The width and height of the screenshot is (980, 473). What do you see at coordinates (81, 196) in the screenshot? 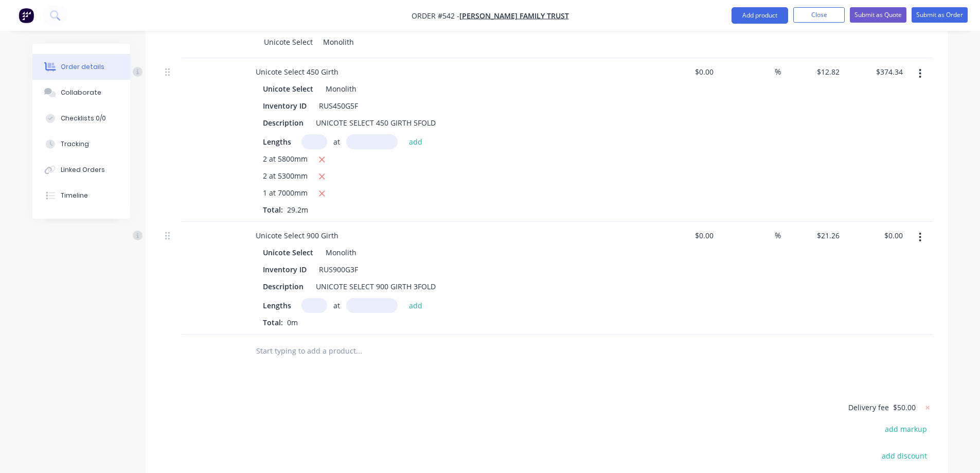
I see `button: Timeline` at bounding box center [81, 196].